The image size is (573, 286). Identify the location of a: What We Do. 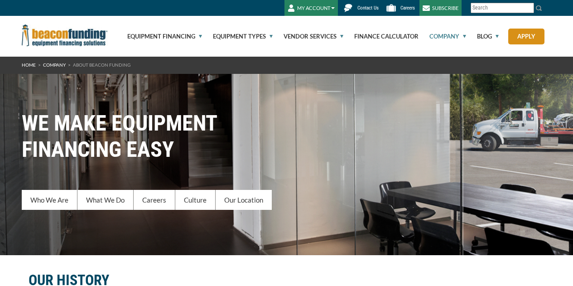
(106, 200).